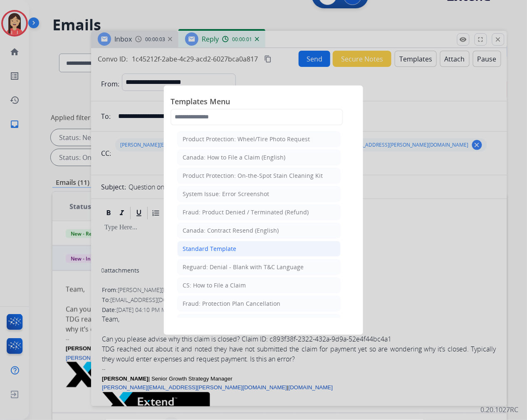 Image resolution: width=527 pixels, height=420 pixels. What do you see at coordinates (247, 139) in the screenshot?
I see `div: Product Protection: Wheel/Tire Photo Request` at bounding box center [247, 139].